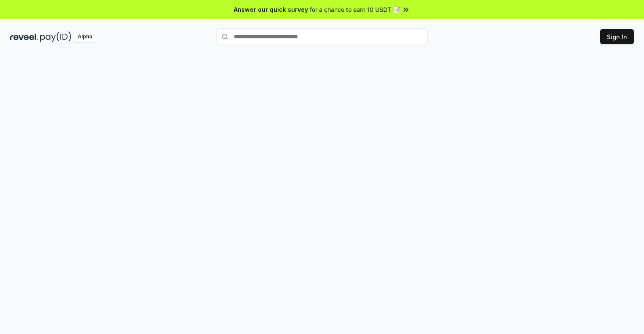  I want to click on div: Alpha, so click(85, 36).